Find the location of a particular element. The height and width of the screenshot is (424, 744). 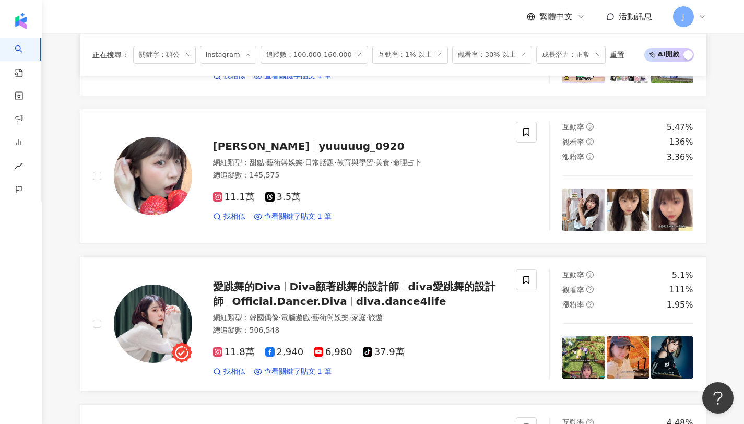

div: 1.95% is located at coordinates (680, 305).